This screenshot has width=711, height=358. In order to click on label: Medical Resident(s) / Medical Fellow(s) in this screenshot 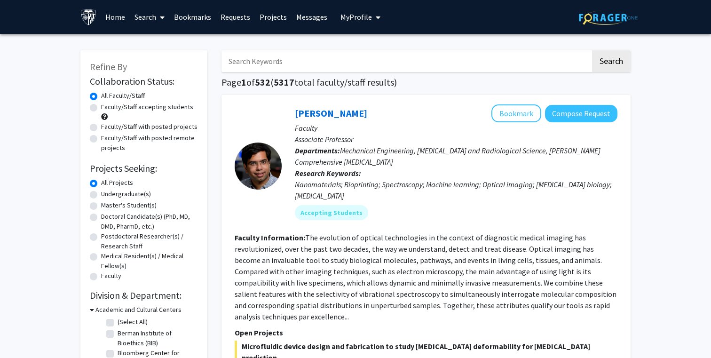, I will do `click(150, 261)`.